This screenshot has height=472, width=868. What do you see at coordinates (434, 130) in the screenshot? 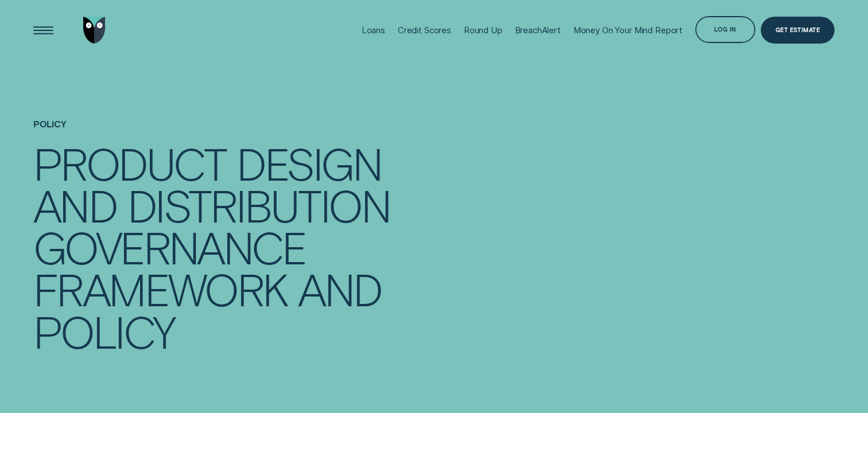
I see `h4: Policy` at bounding box center [434, 130].